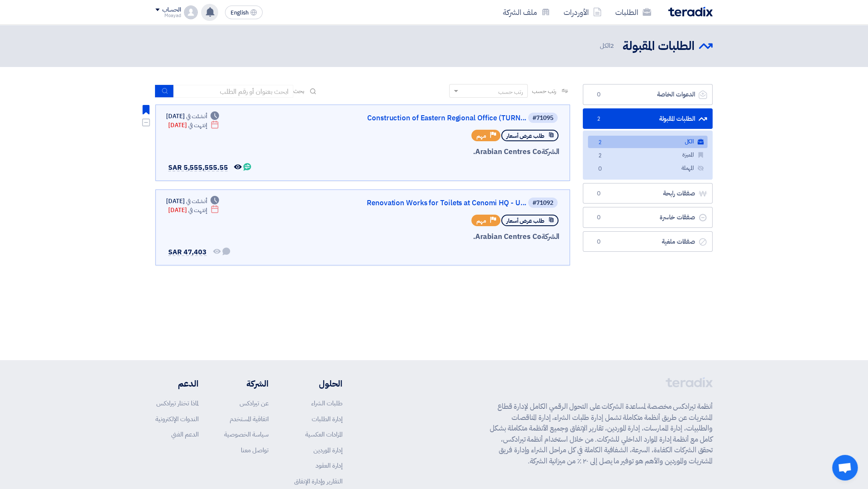 The width and height of the screenshot is (868, 489). Describe the element at coordinates (648, 168) in the screenshot. I see `a: المهملة` at that location.